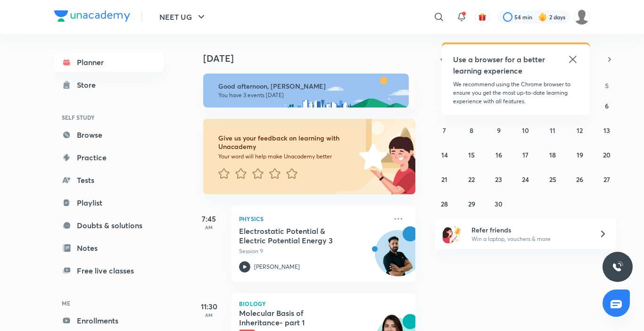 Image resolution: width=644 pixels, height=331 pixels. I want to click on abbr: September 14, 2025, so click(444, 155).